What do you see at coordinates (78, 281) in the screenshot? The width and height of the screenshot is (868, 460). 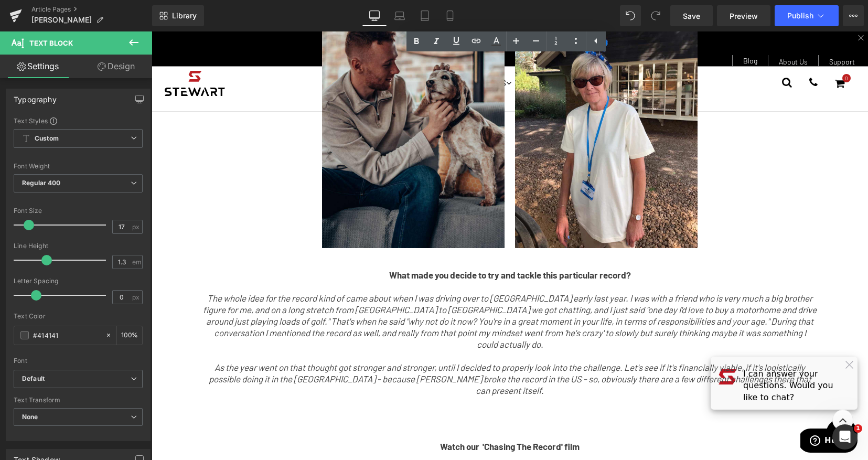 I see `div: Letter Spacing` at bounding box center [78, 281].